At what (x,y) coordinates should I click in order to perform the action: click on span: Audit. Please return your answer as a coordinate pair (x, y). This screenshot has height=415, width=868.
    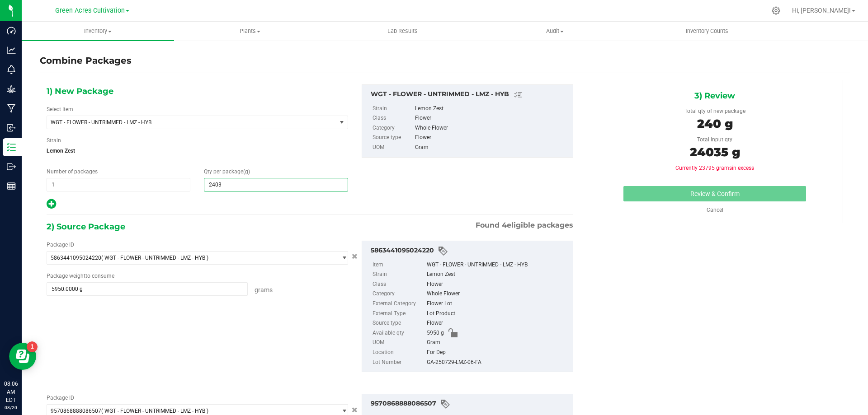
    Looking at the image, I should click on (555, 31).